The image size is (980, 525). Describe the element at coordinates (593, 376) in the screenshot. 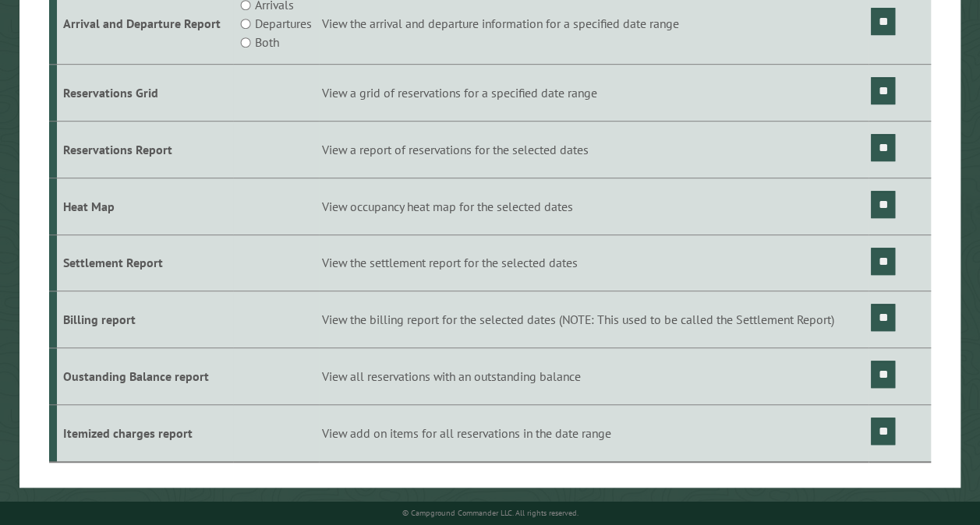

I see `td: View all reservations with an outstanding balance` at that location.